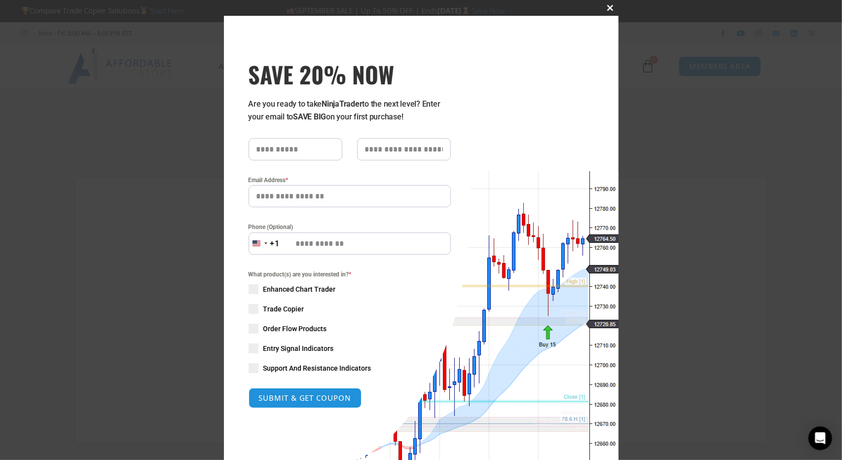 Image resolution: width=842 pixels, height=460 pixels. Describe the element at coordinates (350, 289) in the screenshot. I see `label: Enhanced Chart Trader` at that location.